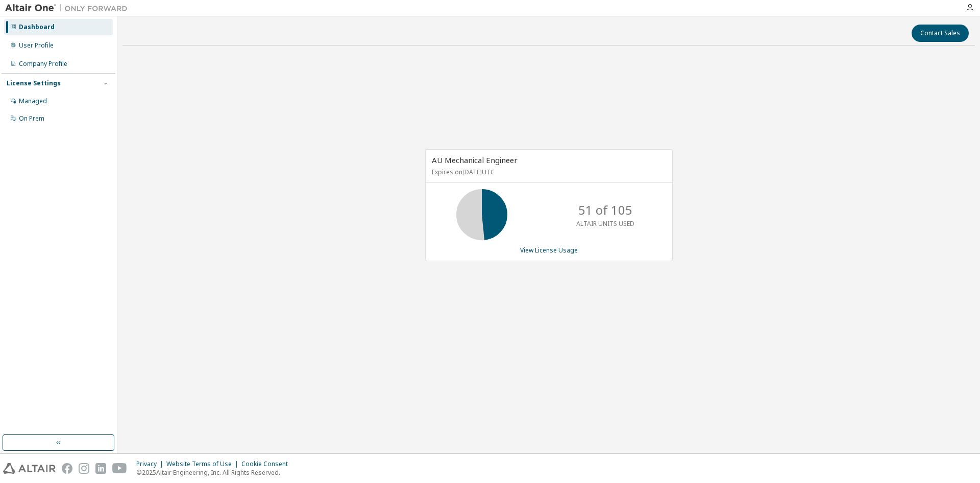  Describe the element at coordinates (549, 250) in the screenshot. I see `a: View License Usage` at that location.